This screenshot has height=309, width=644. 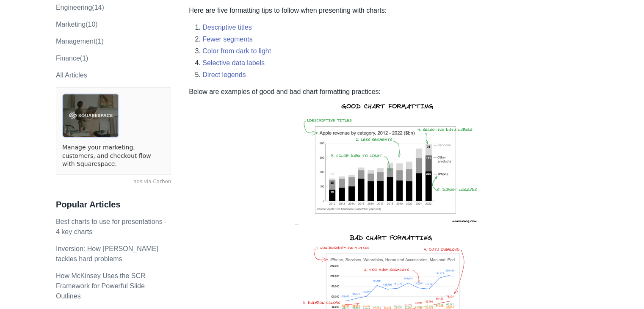 I want to click on a: Finance(1), so click(x=72, y=58).